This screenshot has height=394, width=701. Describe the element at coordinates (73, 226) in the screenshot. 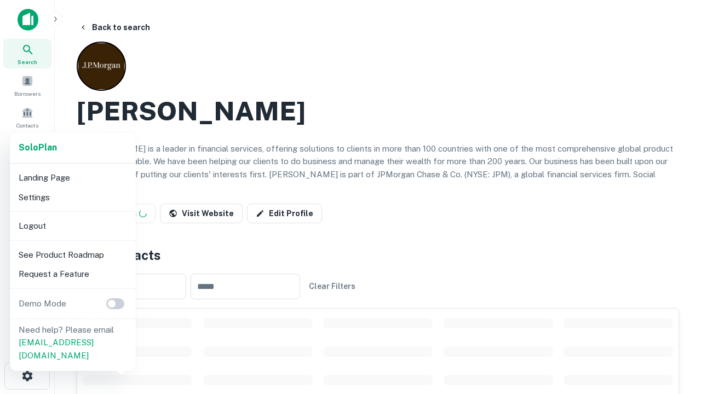

I see `li: Logout` at that location.